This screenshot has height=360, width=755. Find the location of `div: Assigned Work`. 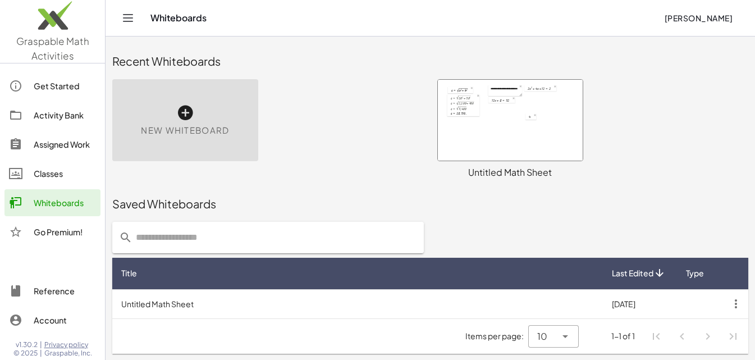

div: Assigned Work is located at coordinates (65, 144).